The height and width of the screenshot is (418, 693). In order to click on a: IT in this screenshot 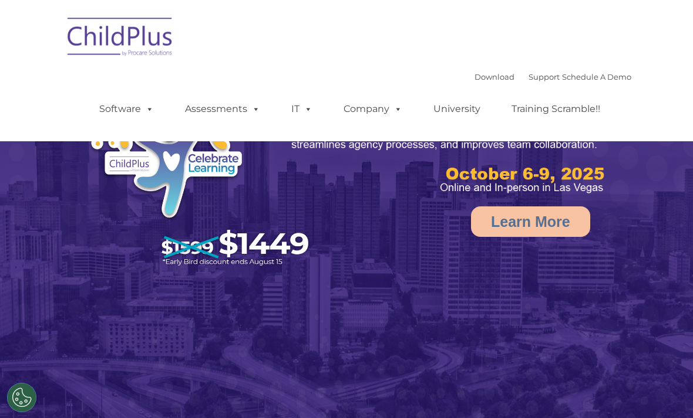, I will do `click(302, 109)`.